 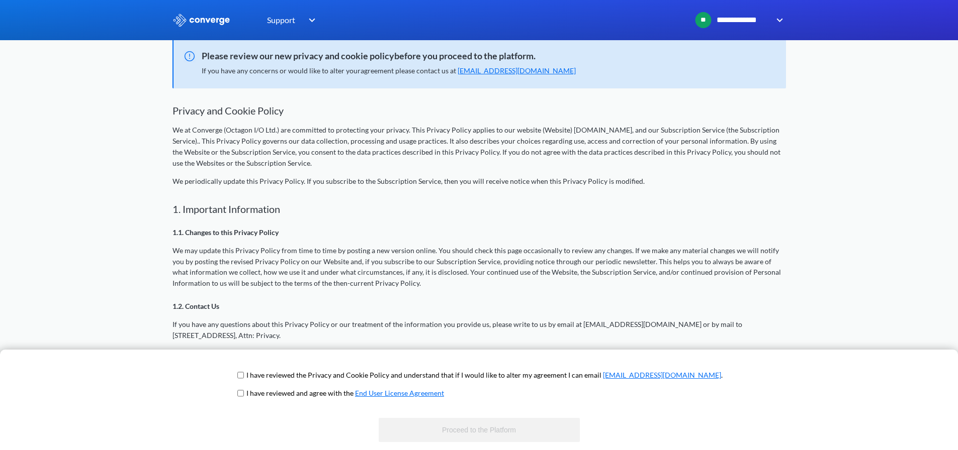 What do you see at coordinates (479, 147) in the screenshot?
I see `p: We at Converge (Octagon I/O Ltd.) are committed to protecting your privacy. This Privacy Policy a...` at bounding box center [479, 147].